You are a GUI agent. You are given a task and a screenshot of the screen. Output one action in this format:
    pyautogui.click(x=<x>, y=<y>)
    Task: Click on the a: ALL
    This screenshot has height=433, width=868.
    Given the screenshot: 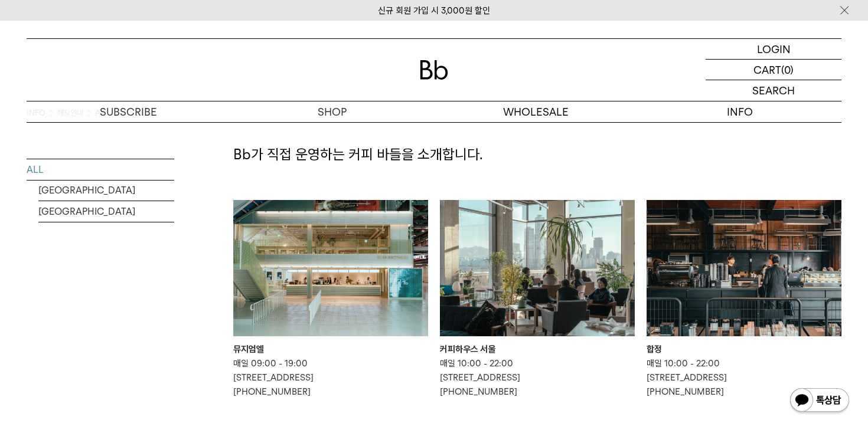 What is the action you would take?
    pyautogui.click(x=101, y=169)
    